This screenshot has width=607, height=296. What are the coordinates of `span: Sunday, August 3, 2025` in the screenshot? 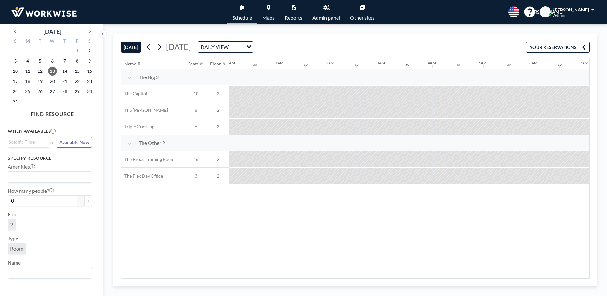 It's located at (15, 61).